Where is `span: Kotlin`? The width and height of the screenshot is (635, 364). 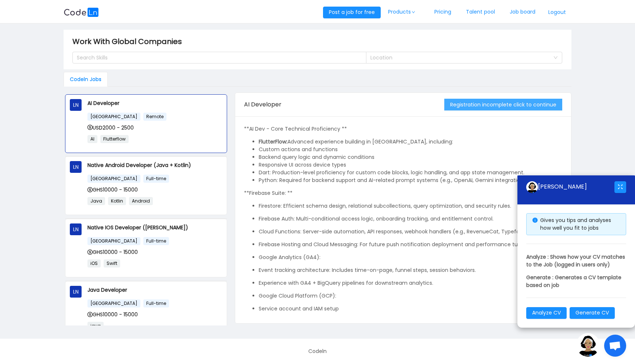
span: Kotlin is located at coordinates (117, 201).